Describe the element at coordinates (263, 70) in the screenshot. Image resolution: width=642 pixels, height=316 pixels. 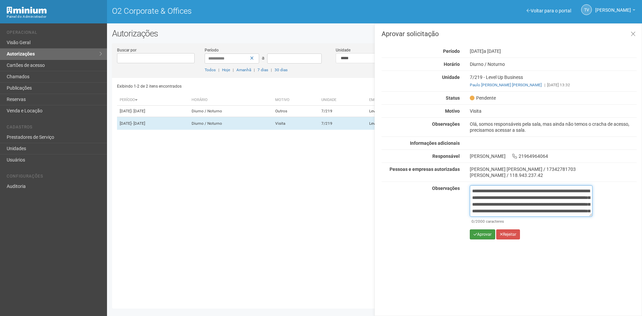
I see `a: 7 dias` at that location.